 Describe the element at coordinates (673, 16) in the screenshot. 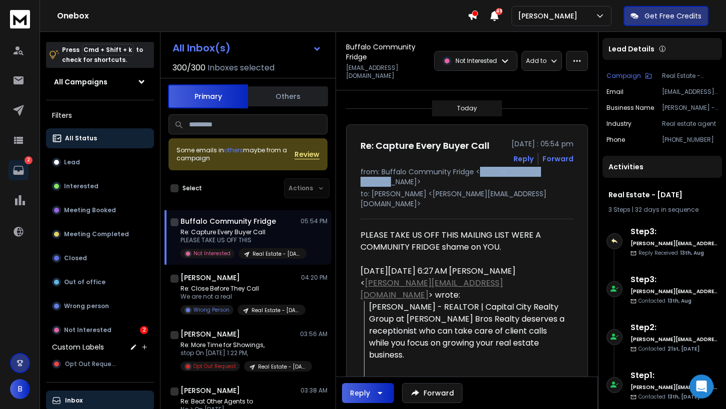

I see `p: Get Free Credits` at that location.